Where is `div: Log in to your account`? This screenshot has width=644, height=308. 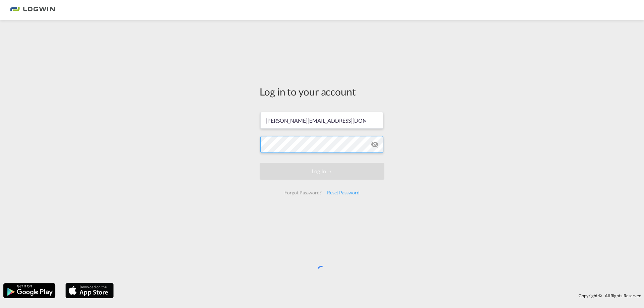 div: Log in to your account is located at coordinates (322, 91).